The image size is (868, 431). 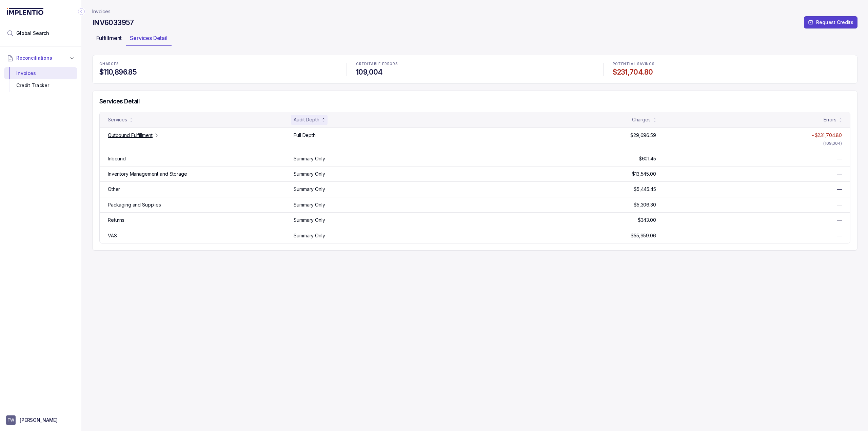 What do you see at coordinates (147, 174) in the screenshot?
I see `p: Inventory Management and Storage` at bounding box center [147, 174].